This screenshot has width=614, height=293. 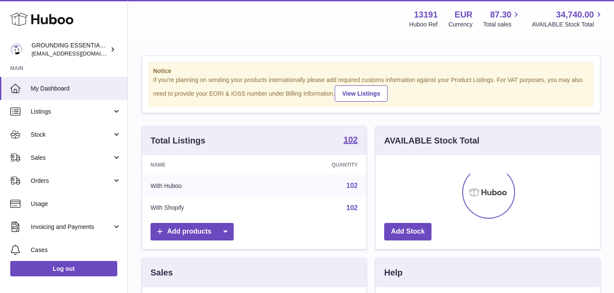 What do you see at coordinates (432, 140) in the screenshot?
I see `h3: AVAILABLE Stock Total` at bounding box center [432, 140].